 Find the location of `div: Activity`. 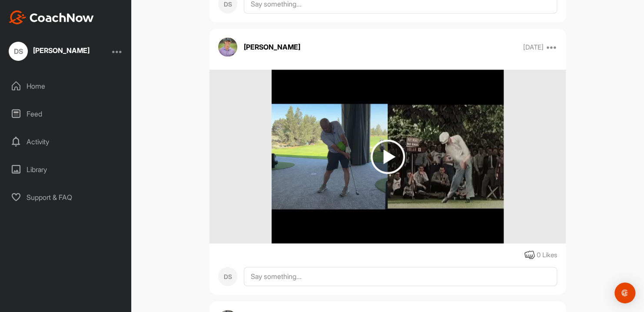

div: Activity is located at coordinates (66, 142).